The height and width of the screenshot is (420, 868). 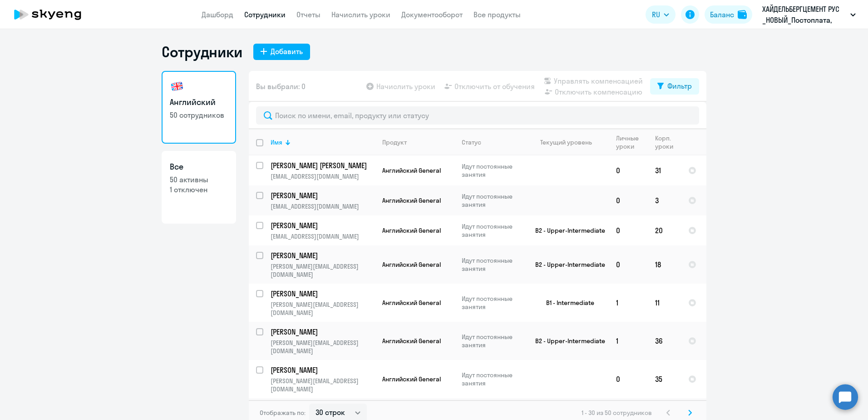 I want to click on div: Фильтр, so click(x=680, y=86).